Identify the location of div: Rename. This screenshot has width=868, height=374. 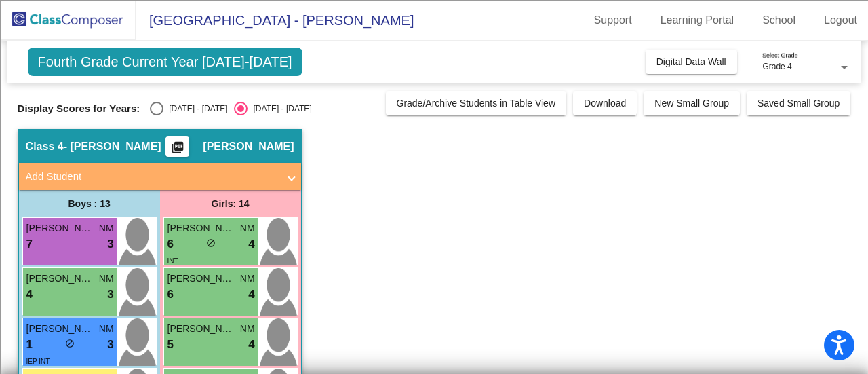
(434, 85).